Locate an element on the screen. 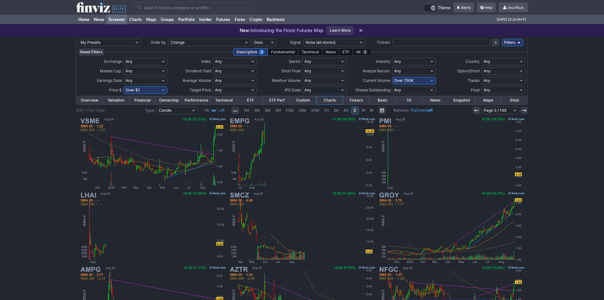 The image size is (604, 300). span: 30M is located at coordinates (315, 110).